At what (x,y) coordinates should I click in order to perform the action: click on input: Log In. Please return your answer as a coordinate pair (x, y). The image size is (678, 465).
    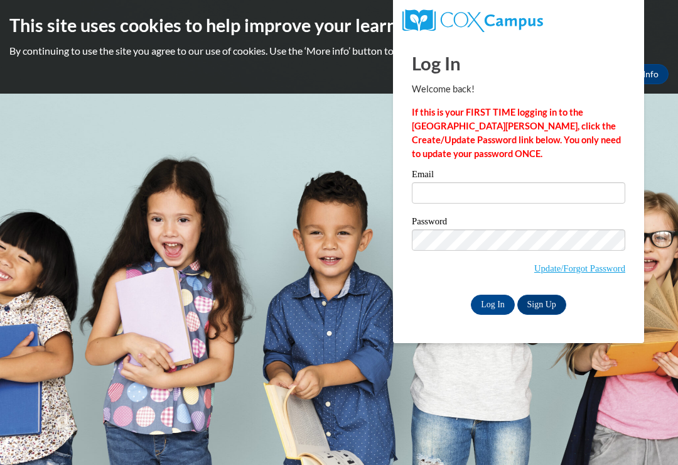
    Looking at the image, I should click on (493, 305).